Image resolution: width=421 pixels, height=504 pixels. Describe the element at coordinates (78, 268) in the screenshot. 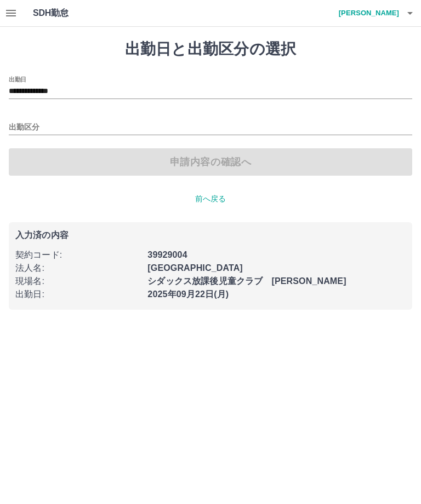

I see `p: 法人名 :` at that location.